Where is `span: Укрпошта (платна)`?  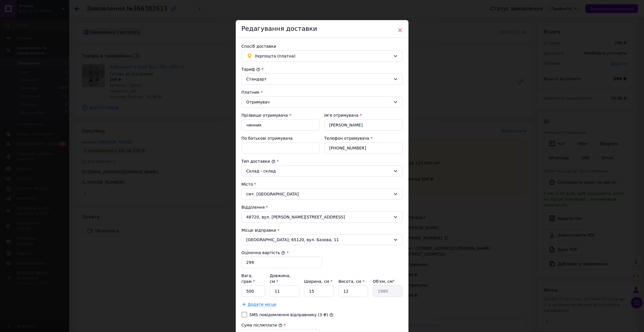
span: Укрпошта (платна) is located at coordinates (323, 56).